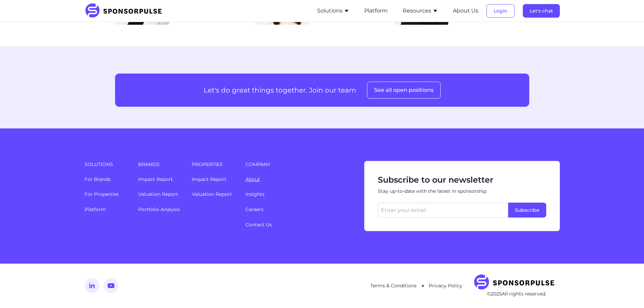  What do you see at coordinates (333, 11) in the screenshot?
I see `button: Solutions` at bounding box center [333, 11].